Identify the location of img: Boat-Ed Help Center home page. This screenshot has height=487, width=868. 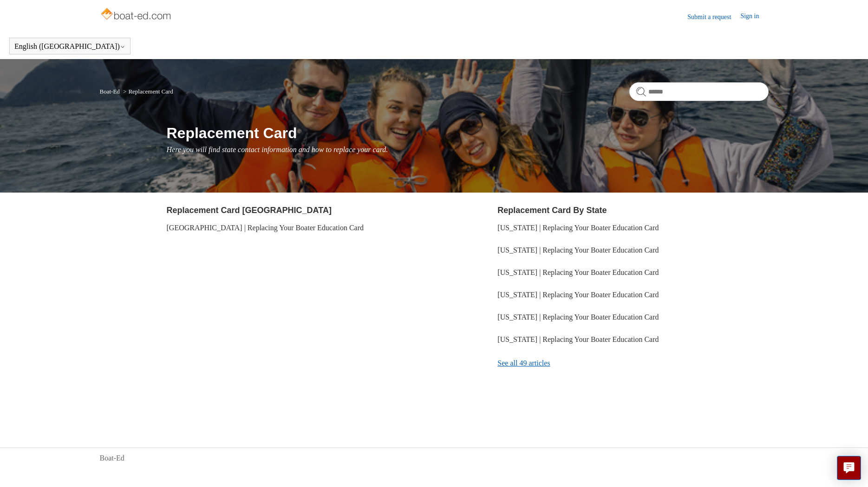
(137, 15).